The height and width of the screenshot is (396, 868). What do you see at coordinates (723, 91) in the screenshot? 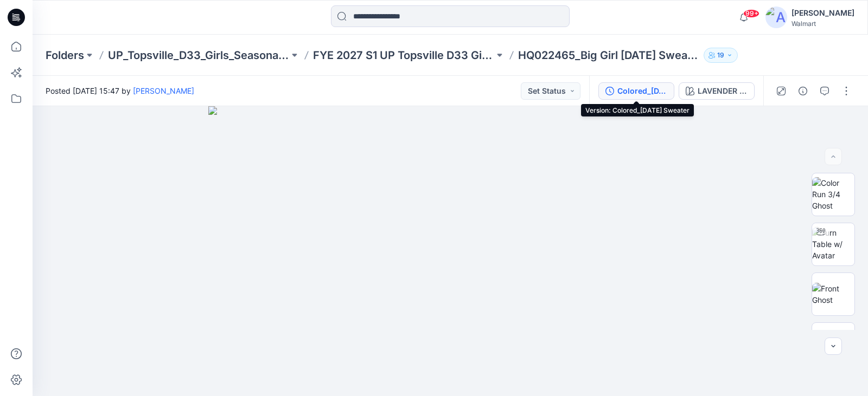
I see `div: LAVENDER TOUCH` at bounding box center [723, 91].